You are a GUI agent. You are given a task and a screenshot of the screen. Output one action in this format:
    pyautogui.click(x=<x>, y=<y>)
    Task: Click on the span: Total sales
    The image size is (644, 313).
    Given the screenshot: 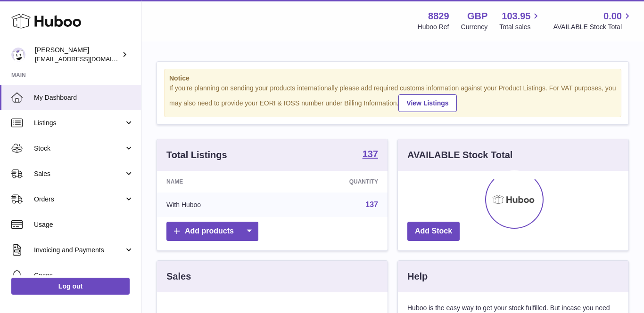 What is the action you would take?
    pyautogui.click(x=520, y=27)
    